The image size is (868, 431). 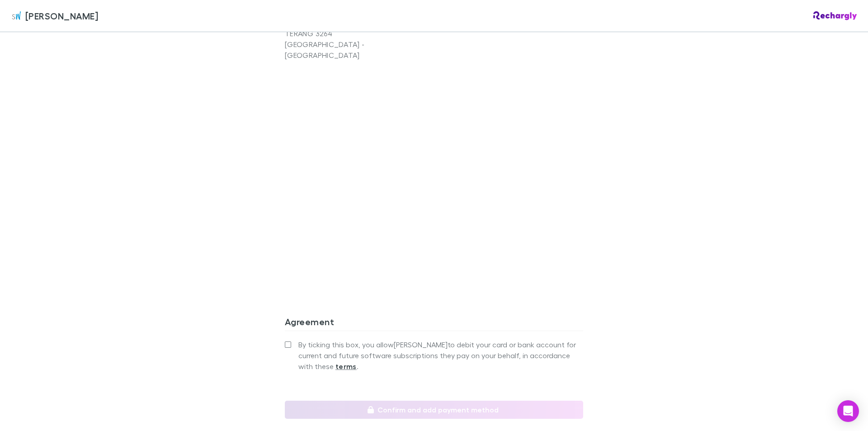 I want to click on strong: terms, so click(x=345, y=367).